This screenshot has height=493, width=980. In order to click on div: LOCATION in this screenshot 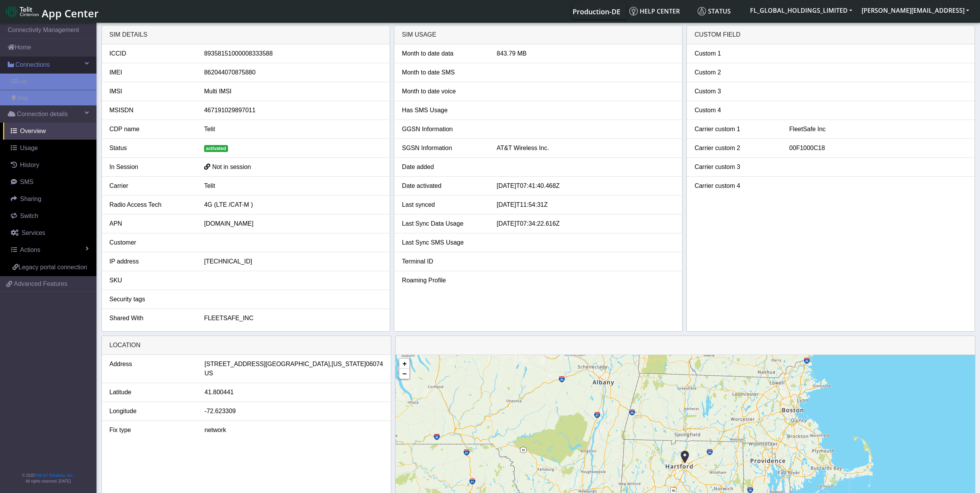, I will do `click(246, 345)`.